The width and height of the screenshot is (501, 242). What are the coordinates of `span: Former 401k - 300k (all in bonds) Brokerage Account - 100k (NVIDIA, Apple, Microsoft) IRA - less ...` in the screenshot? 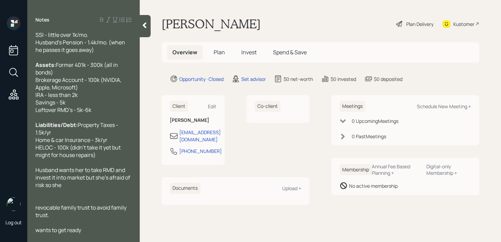 It's located at (79, 87).